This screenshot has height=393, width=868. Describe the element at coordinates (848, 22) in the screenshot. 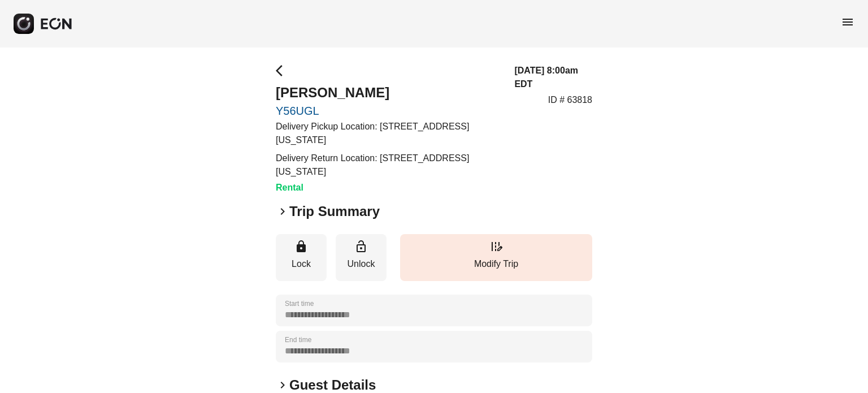

I see `span: menu` at that location.